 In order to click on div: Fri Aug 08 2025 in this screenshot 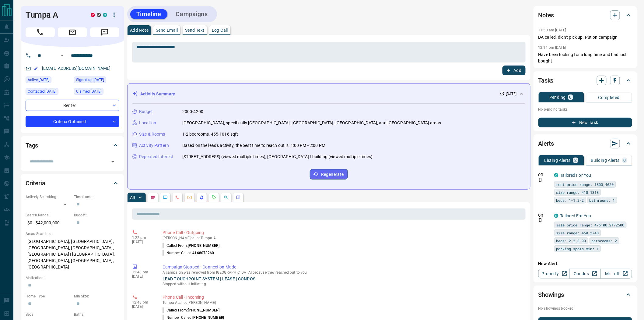, I will do `click(48, 92)`.